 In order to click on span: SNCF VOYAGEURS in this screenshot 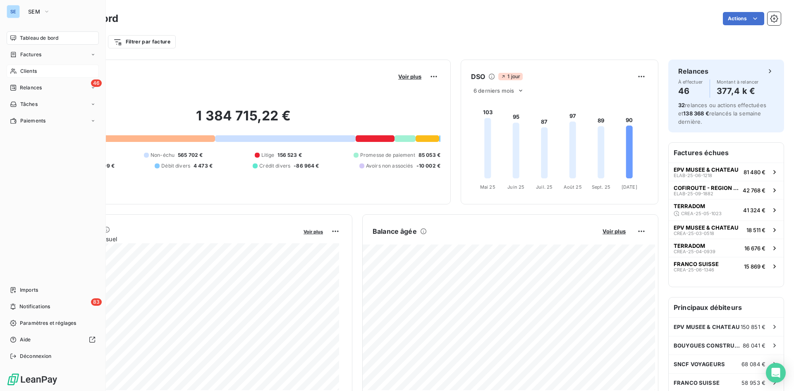, I will do `click(699, 364)`.